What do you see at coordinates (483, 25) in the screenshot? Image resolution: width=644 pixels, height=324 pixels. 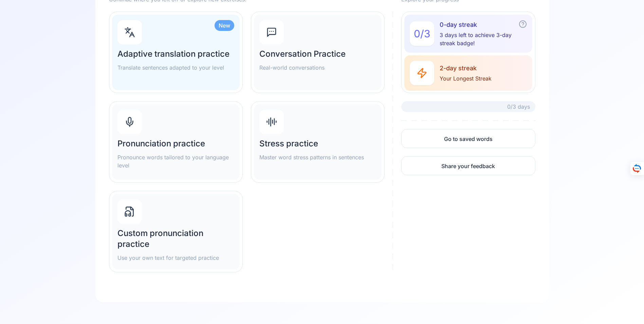 I see `span: 0-day streak` at bounding box center [483, 25].